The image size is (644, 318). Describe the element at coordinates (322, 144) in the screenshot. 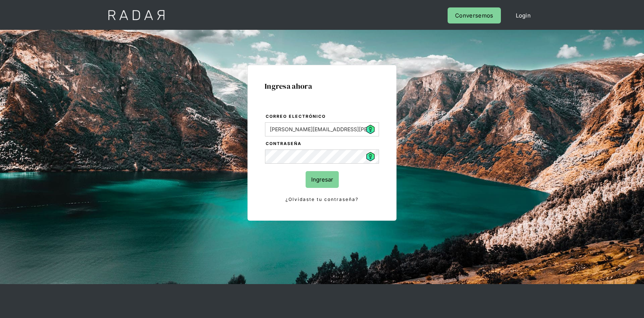

I see `label: Contraseña` at that location.